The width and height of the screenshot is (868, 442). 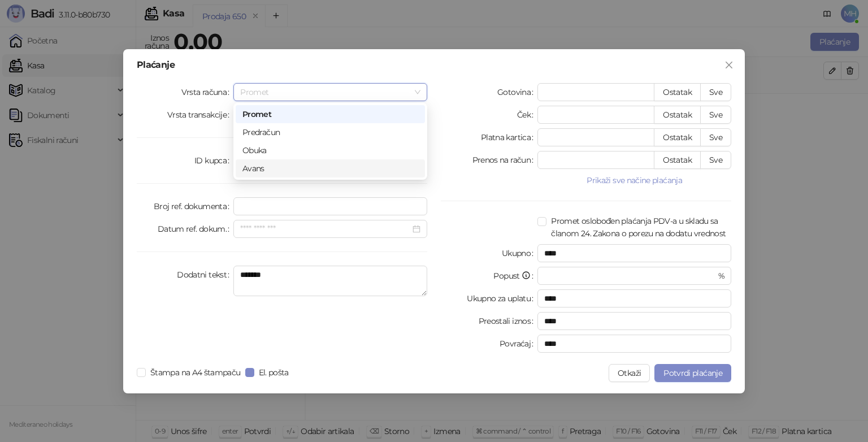 I want to click on label: Vrsta transakcije, so click(x=201, y=115).